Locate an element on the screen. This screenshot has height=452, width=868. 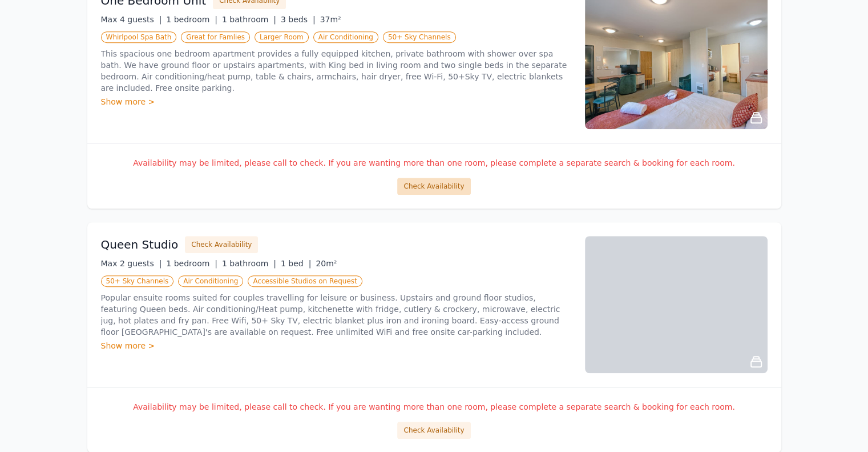
span: 20m² is located at coordinates (326, 263).